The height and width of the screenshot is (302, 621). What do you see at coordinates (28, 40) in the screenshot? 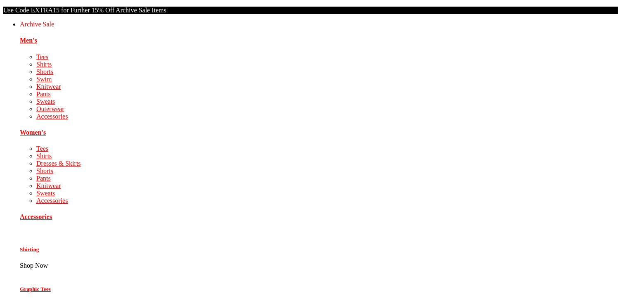
I see `a: Men's` at bounding box center [28, 40].